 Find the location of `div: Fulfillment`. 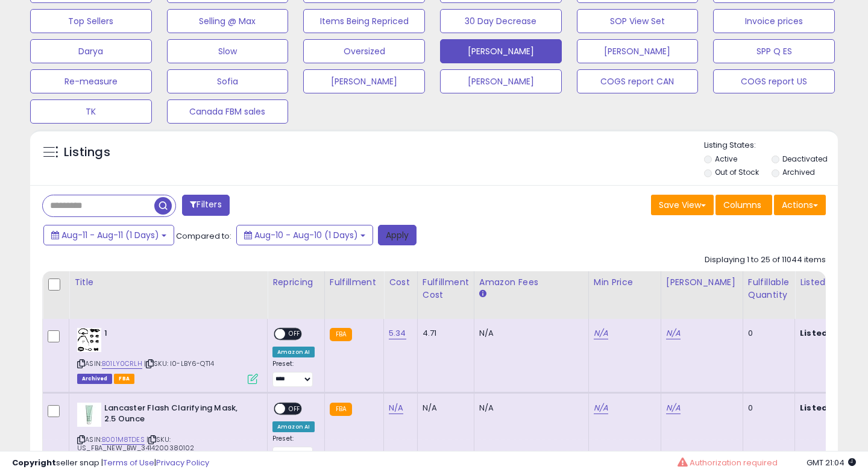

div: Fulfillment is located at coordinates (354, 282).